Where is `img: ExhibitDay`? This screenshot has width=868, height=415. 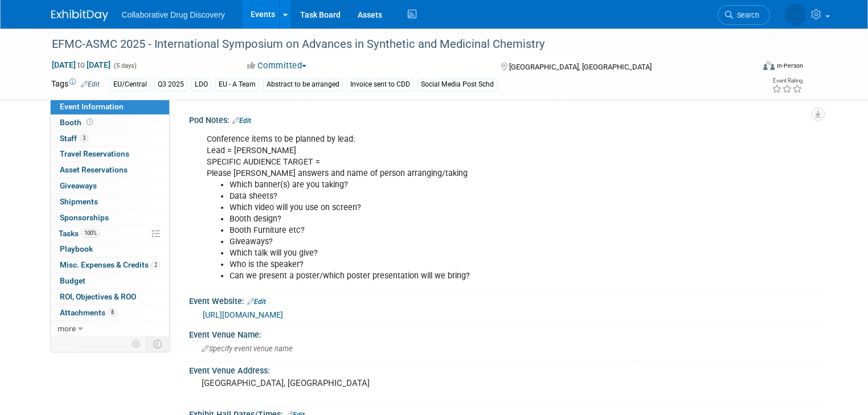 img: ExhibitDay is located at coordinates (80, 15).